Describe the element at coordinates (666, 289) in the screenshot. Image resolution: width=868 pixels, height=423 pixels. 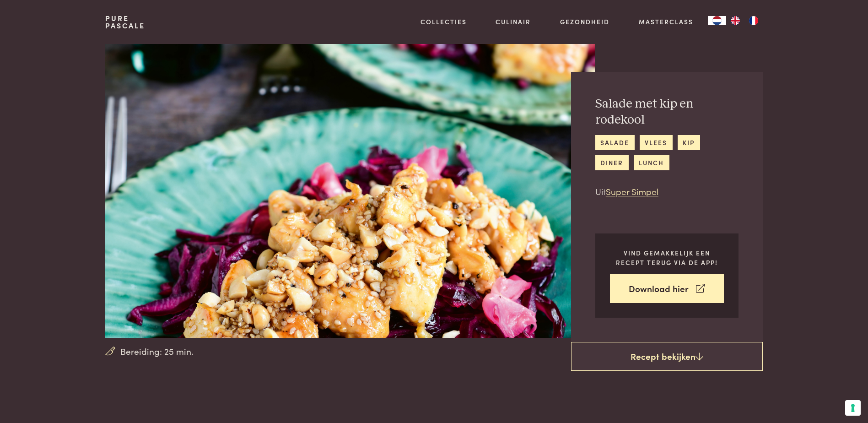
I see `a: Download hier` at that location.